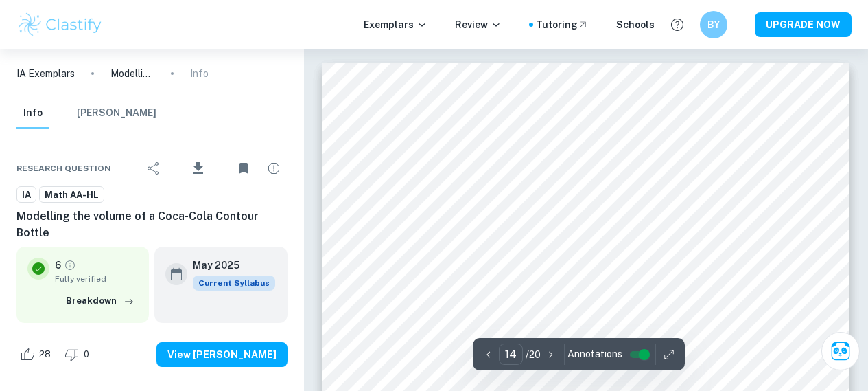  I want to click on div: Like, so click(37, 354).